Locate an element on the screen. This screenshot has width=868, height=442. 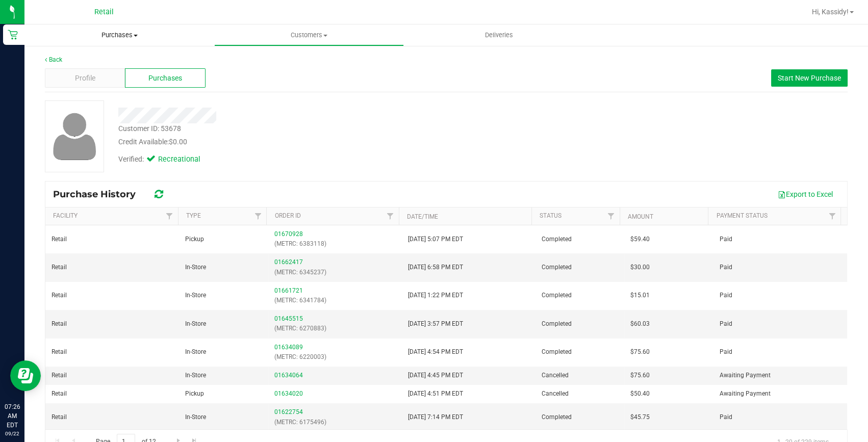
a: Type is located at coordinates (193, 216).